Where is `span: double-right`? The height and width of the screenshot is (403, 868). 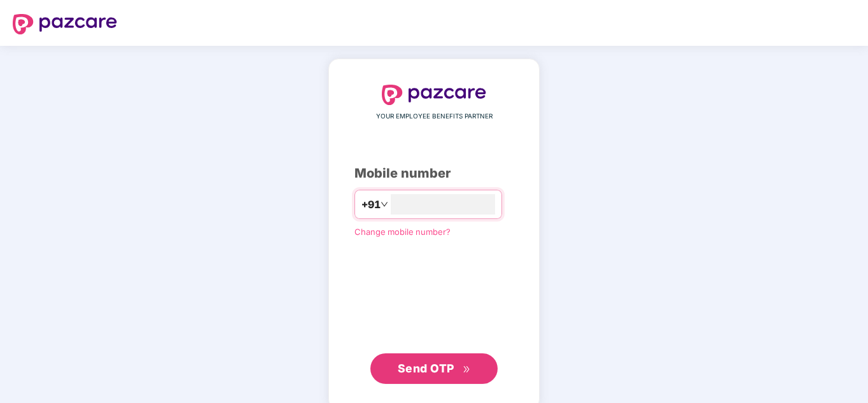 span: double-right is located at coordinates (466, 369).